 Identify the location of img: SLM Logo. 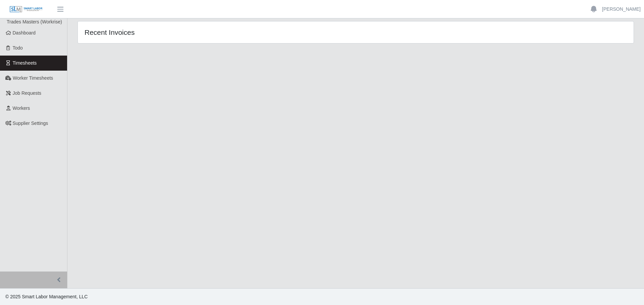
(26, 9).